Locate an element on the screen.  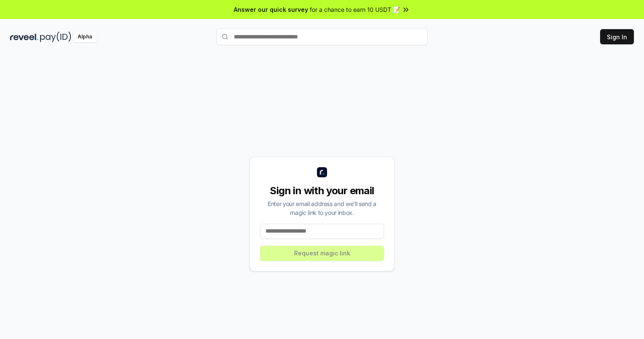
img: logo_small is located at coordinates (322, 172).